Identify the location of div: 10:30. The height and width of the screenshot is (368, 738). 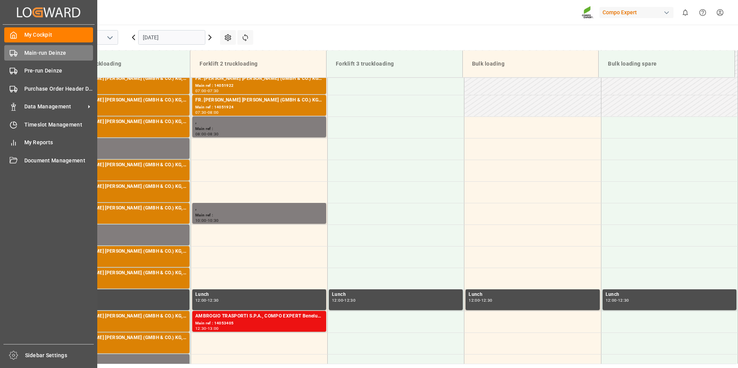
(213, 220).